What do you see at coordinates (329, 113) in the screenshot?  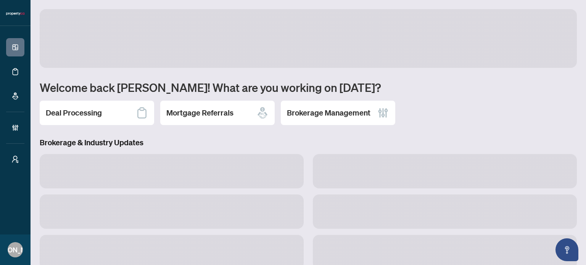 I see `h2: Brokerage Management` at bounding box center [329, 113].